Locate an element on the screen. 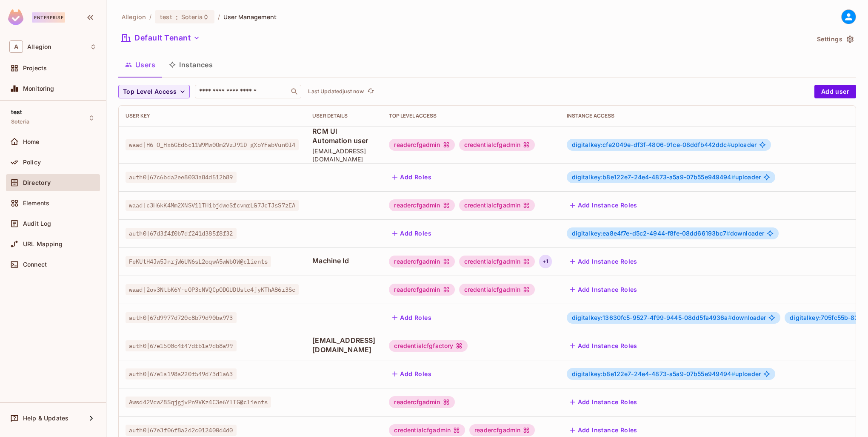 The height and width of the screenshot is (437, 868). span: auth0|67e3f06f8a2d2c012400d4d0 is located at coordinates (181, 430).